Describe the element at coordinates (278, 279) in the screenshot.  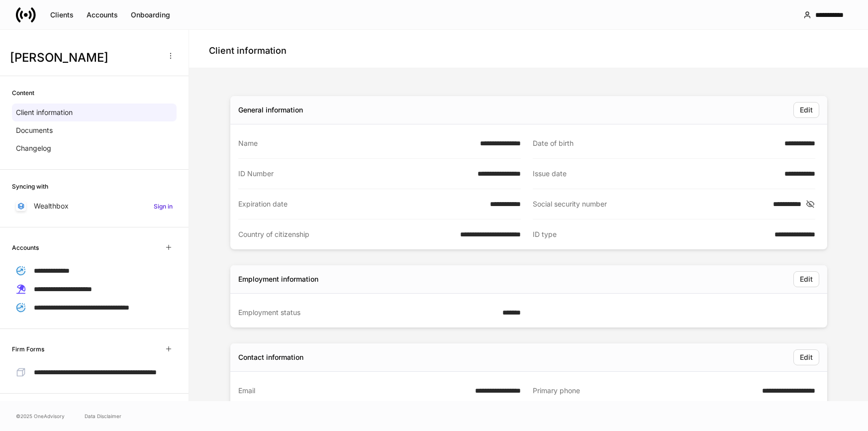
I see `div: Employment information` at that location.